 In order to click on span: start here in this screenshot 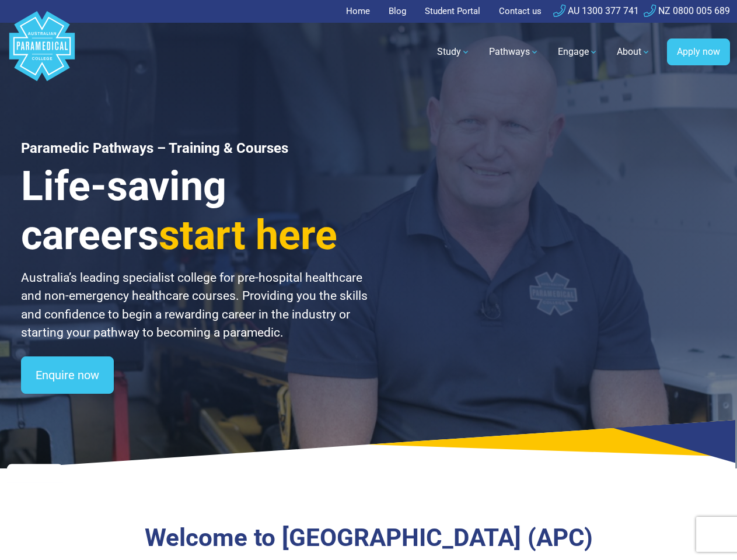, I will do `click(248, 235)`.